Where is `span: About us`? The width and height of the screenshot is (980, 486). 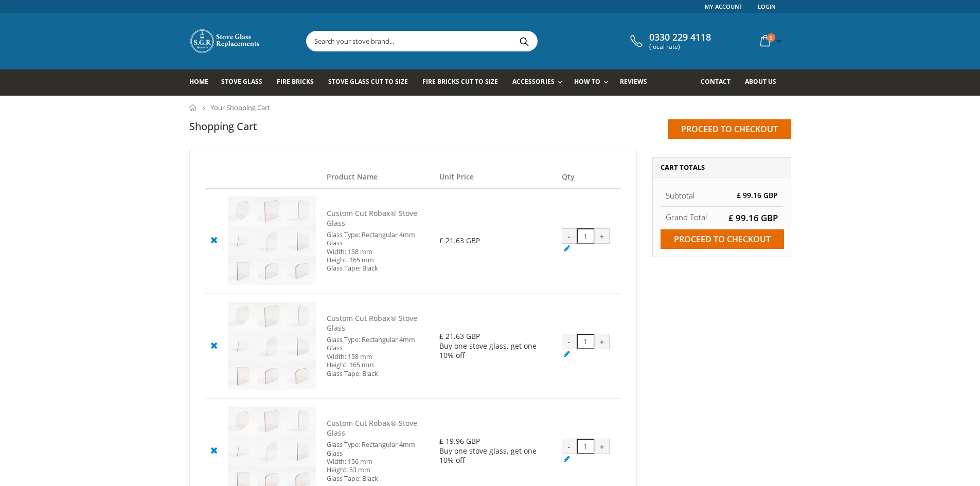
span: About us is located at coordinates (760, 81).